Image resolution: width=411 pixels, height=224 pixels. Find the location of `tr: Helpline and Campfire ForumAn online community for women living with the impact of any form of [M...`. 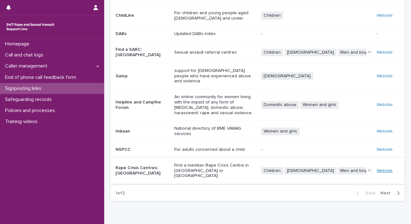

tr: Helpline and Campfire ForumAn online community for women living with the impact of any form of [M... is located at coordinates (258, 105).